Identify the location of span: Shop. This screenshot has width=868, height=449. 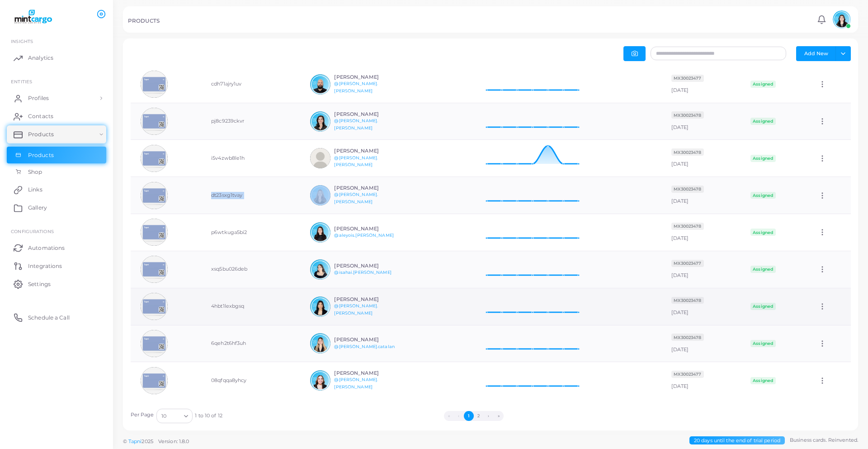
(35, 172).